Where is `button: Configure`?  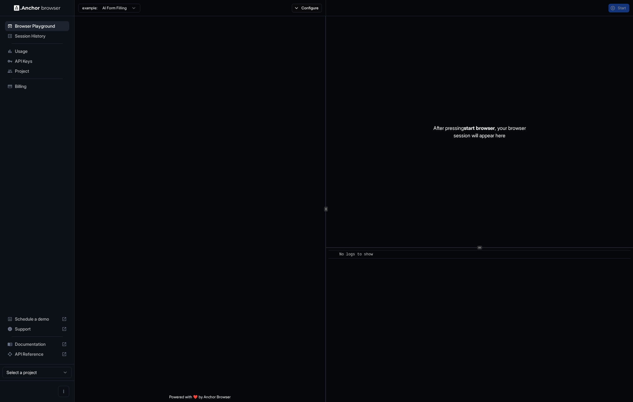
button: Configure is located at coordinates (307, 8).